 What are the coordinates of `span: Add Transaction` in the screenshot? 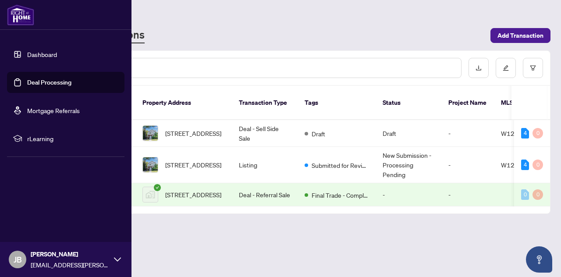 It's located at (521, 36).